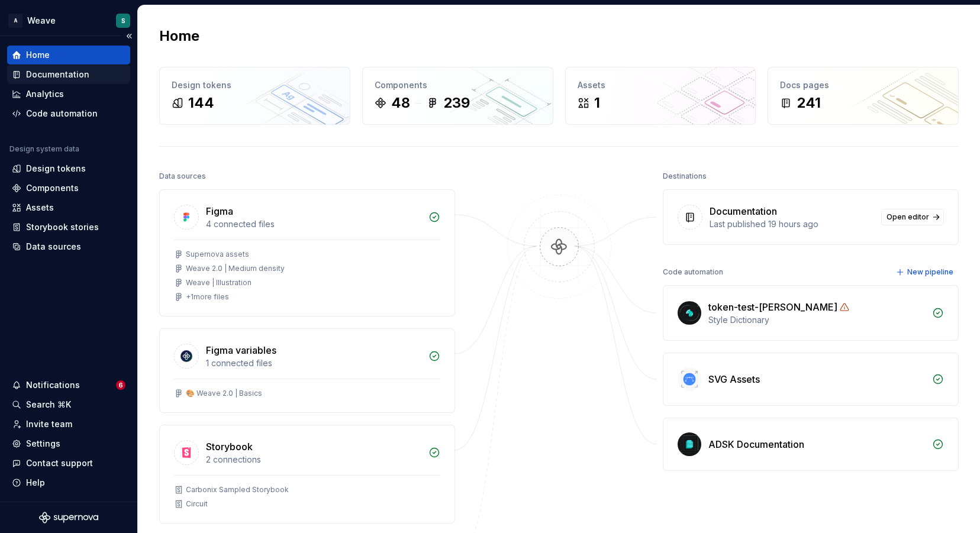  What do you see at coordinates (307, 253) in the screenshot?
I see `a: Figma4 connected filesSupernova assetsWeave 2.0 | Medium densityWeave | Illustration+1more files` at bounding box center [307, 253].